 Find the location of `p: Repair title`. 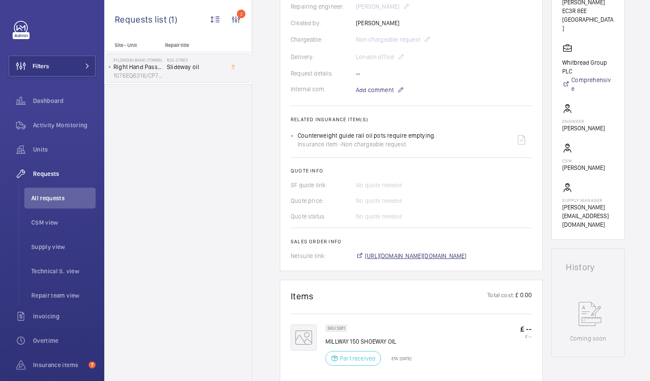

p: Repair title is located at coordinates (194, 45).